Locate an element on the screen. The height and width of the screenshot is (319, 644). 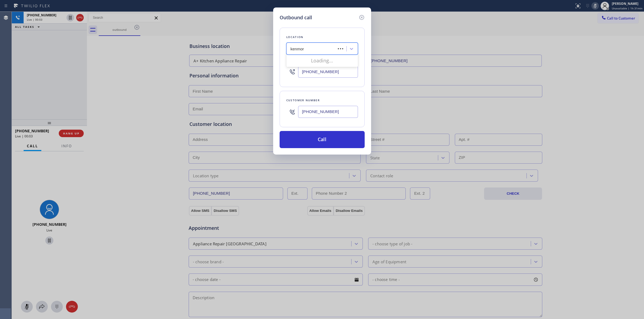
button: Call is located at coordinates (322, 140).